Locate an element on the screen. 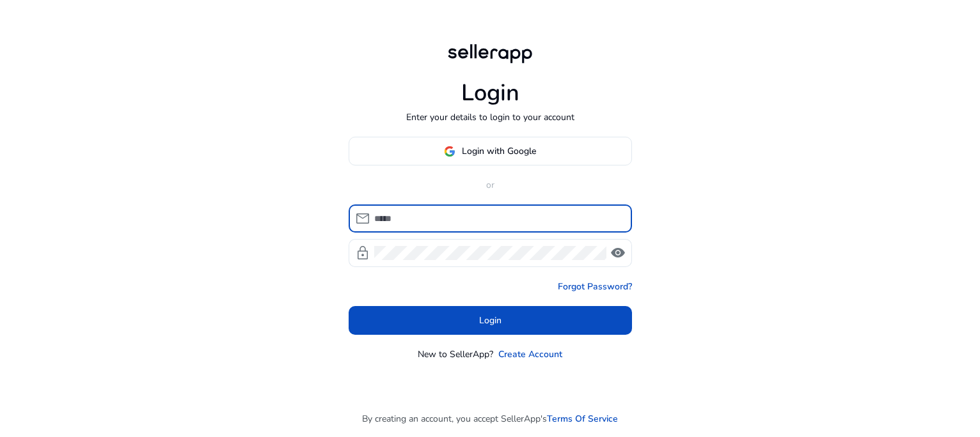 The image size is (980, 437). img: google-logo.svg is located at coordinates (450, 152).